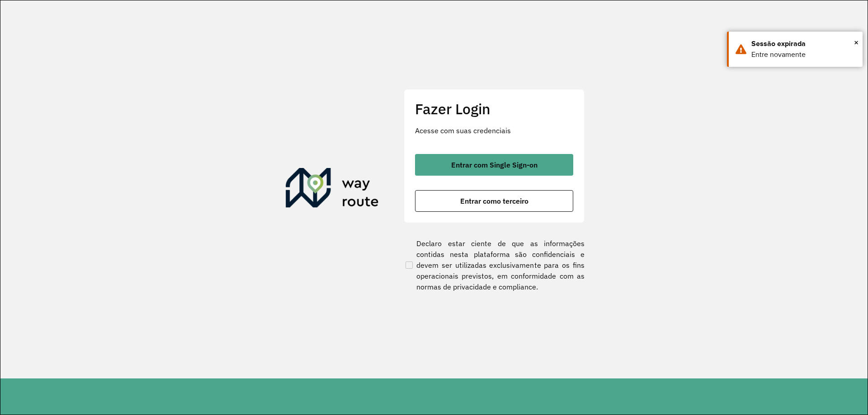  Describe the element at coordinates (494, 109) in the screenshot. I see `h2: Fazer Login` at that location.